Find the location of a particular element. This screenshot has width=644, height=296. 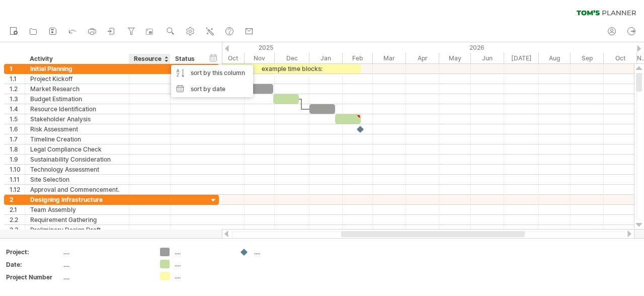

div: Resource is located at coordinates (149, 59).